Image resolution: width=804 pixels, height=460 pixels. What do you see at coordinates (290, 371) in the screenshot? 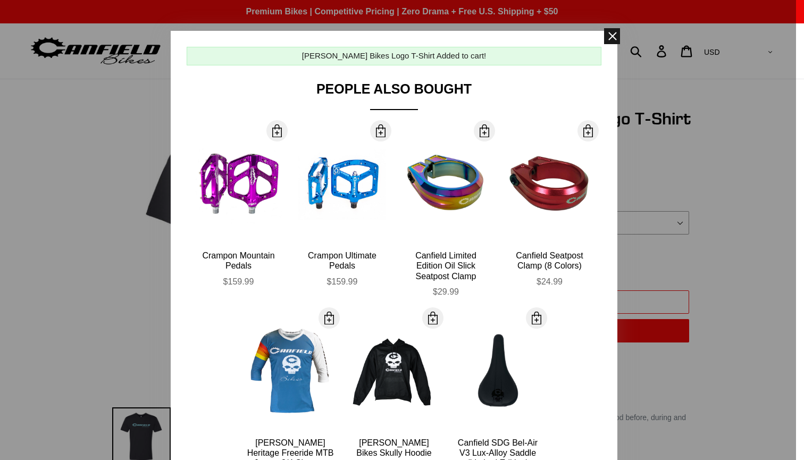
I see `img: Canfield-Hertiage-Jersey-Blue-Front_large.jpg` at bounding box center [290, 371].